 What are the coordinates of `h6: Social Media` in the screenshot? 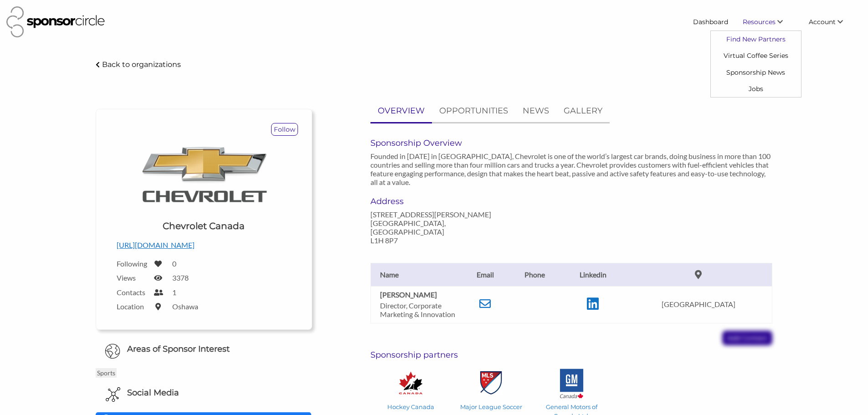 It's located at (153, 392).